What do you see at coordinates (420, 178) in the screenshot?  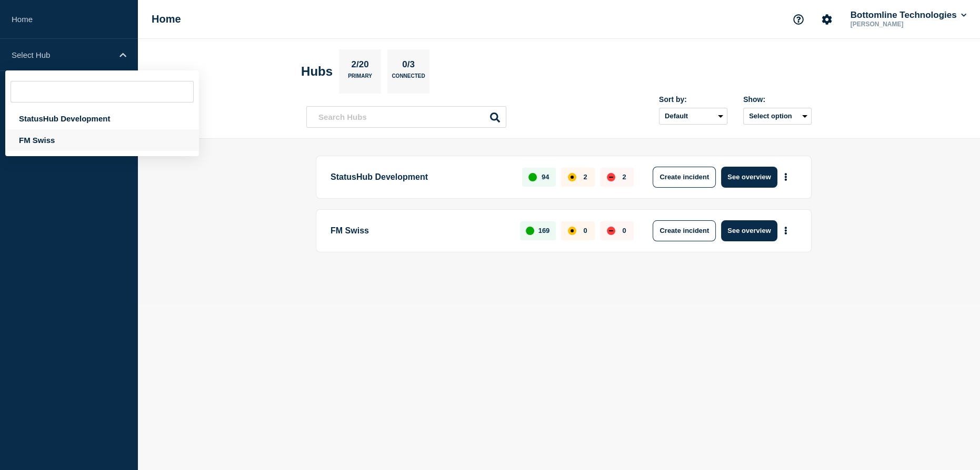 I see `p: StatusHub Development` at bounding box center [420, 178].